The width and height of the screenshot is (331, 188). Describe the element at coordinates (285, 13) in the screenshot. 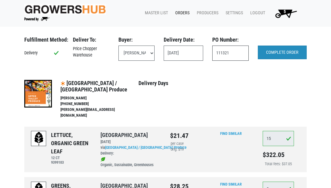

I see `a: 5` at that location.